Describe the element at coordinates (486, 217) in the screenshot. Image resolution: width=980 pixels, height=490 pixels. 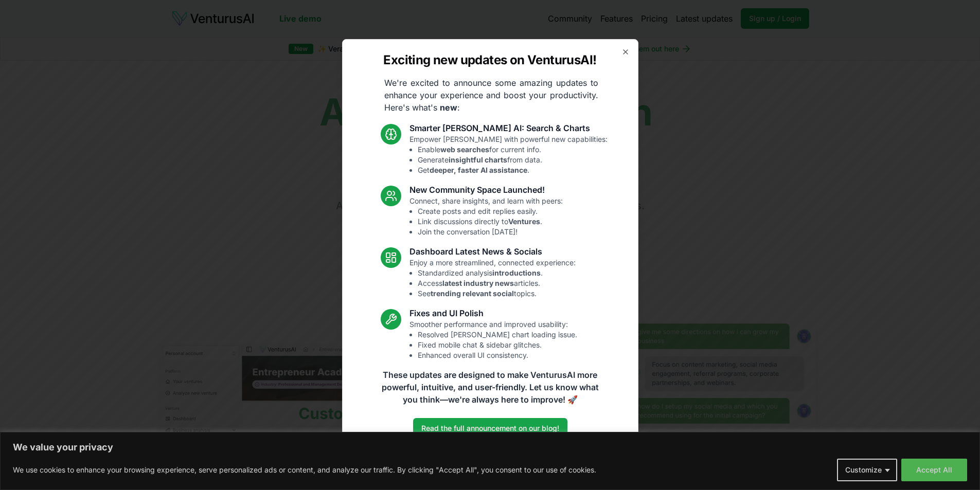
I see `p: Connect, share insights, and learn with peers:` at that location.